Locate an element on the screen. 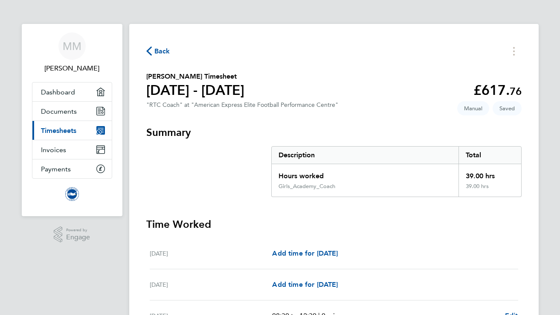 This screenshot has width=560, height=315. button: Back is located at coordinates (158, 51).